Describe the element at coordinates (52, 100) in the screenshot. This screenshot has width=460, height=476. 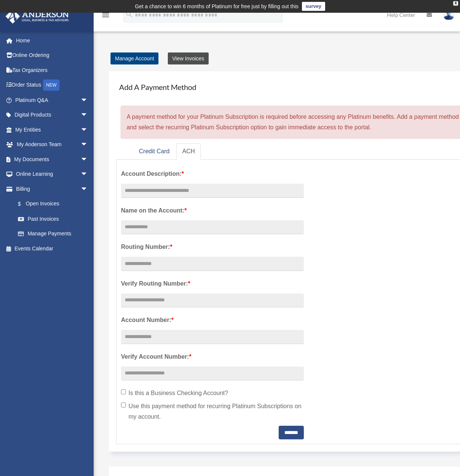
I see `a: Platinum Q&Aarrow_drop_down` at that location.